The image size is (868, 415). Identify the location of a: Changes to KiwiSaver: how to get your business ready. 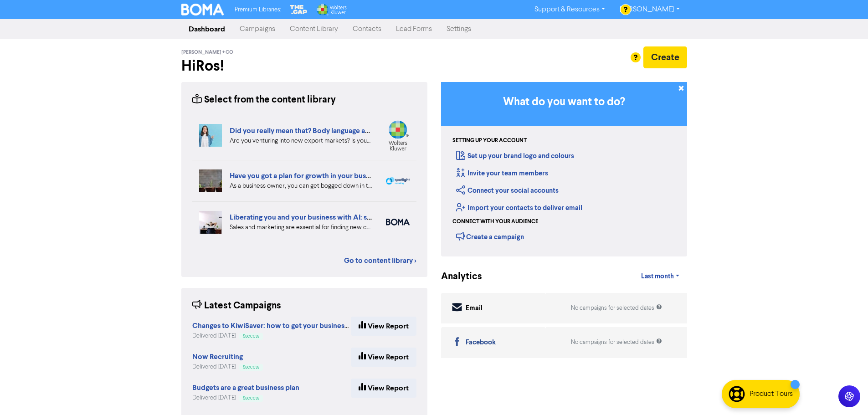
(279, 326).